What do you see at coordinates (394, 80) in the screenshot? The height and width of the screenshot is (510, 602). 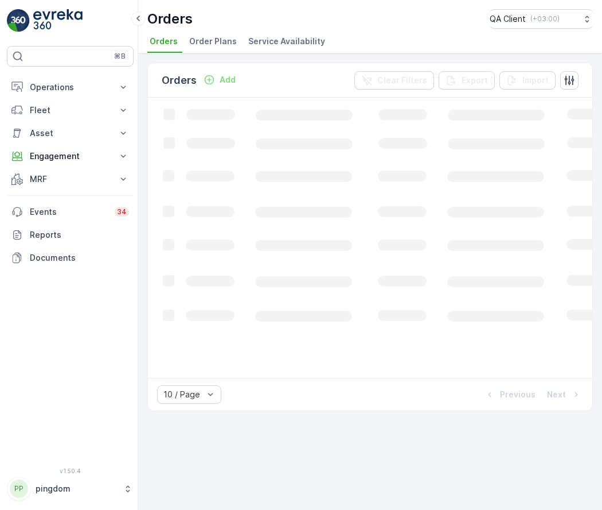 I see `button: Clear Filters` at bounding box center [394, 80].